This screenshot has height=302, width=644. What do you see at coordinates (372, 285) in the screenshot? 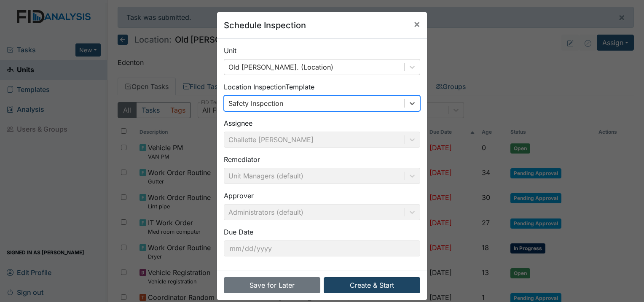
I see `button: Create & Start` at bounding box center [372, 285].